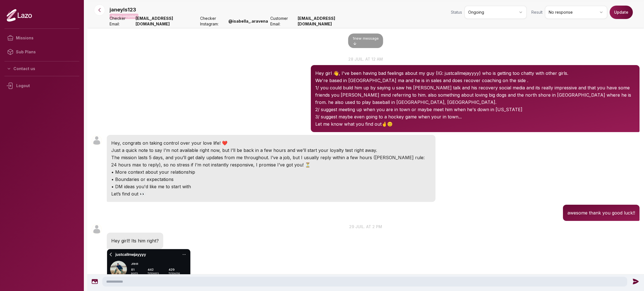 The image size is (644, 291). What do you see at coordinates (123, 10) in the screenshot?
I see `p: janeyls123` at bounding box center [123, 10].